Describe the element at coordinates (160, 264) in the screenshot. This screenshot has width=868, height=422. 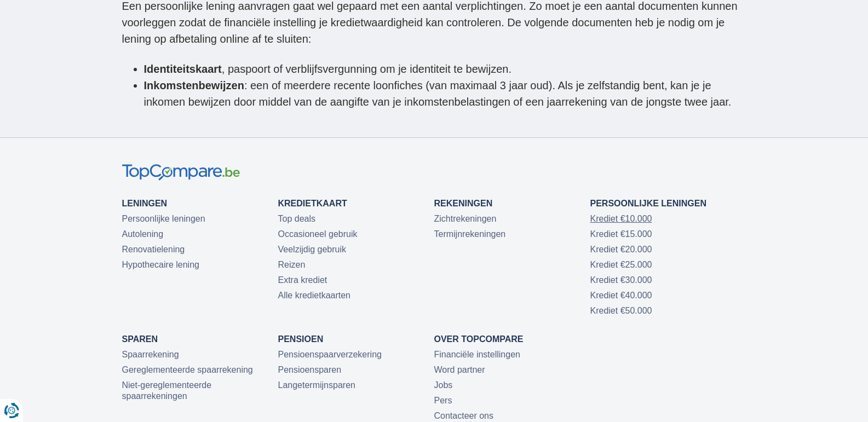
I see `a: Hypothecaire lening` at that location.